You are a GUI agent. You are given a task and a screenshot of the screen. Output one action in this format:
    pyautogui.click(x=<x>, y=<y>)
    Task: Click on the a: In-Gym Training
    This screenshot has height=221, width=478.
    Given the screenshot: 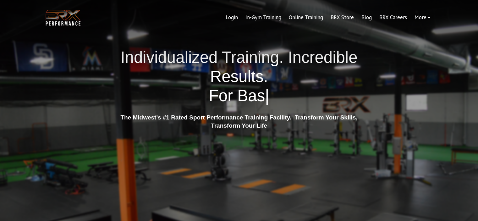 What is the action you would take?
    pyautogui.click(x=263, y=18)
    